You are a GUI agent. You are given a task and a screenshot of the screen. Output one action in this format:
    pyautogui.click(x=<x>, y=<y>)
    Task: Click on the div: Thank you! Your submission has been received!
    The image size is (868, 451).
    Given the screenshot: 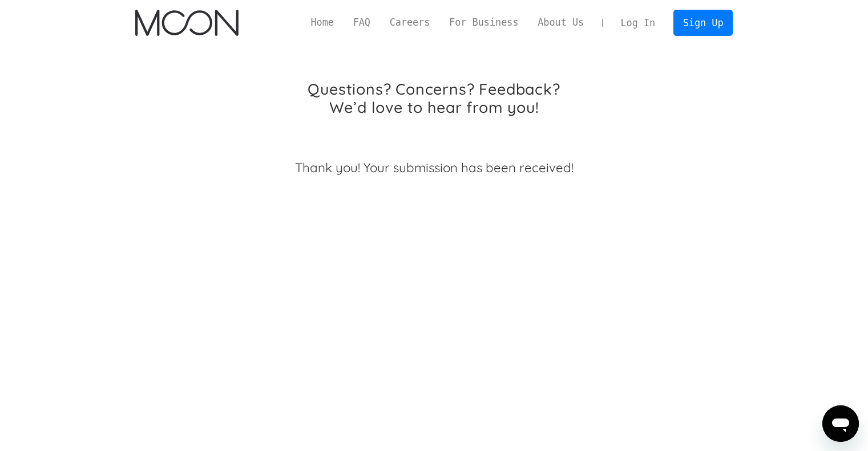 What is the action you would take?
    pyautogui.click(x=434, y=167)
    